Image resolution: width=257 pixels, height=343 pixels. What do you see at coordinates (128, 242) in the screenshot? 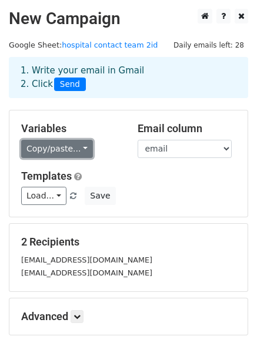
I see `h5: 2 Recipients` at bounding box center [128, 242].